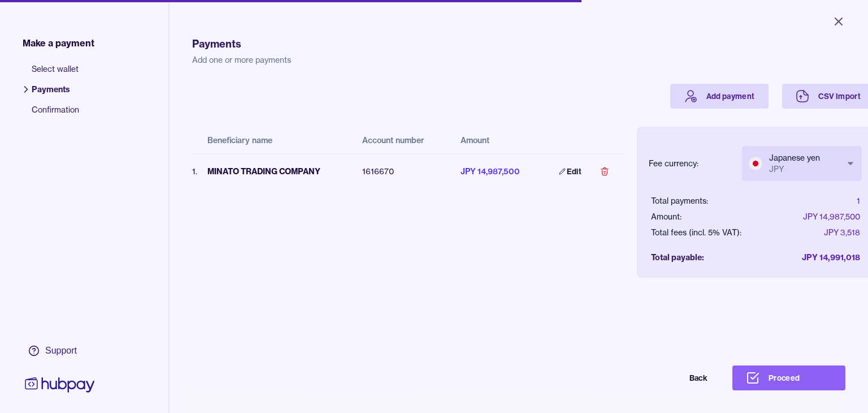 The height and width of the screenshot is (413, 868). I want to click on div: JPY 14,991,018, so click(831, 257).